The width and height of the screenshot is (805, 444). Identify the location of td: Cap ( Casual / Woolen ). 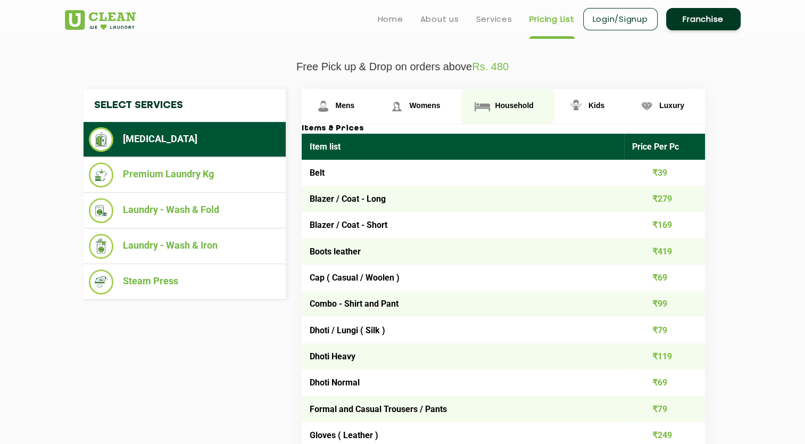
(463, 277).